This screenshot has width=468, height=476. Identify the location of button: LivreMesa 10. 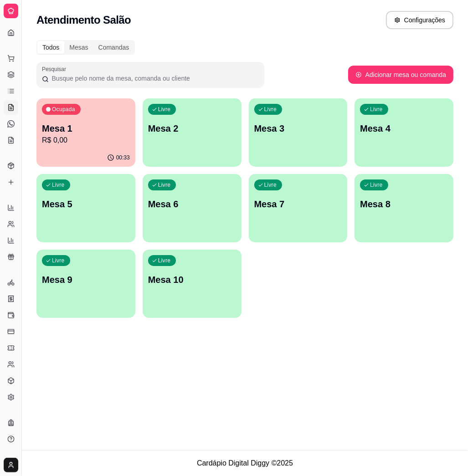
(192, 284).